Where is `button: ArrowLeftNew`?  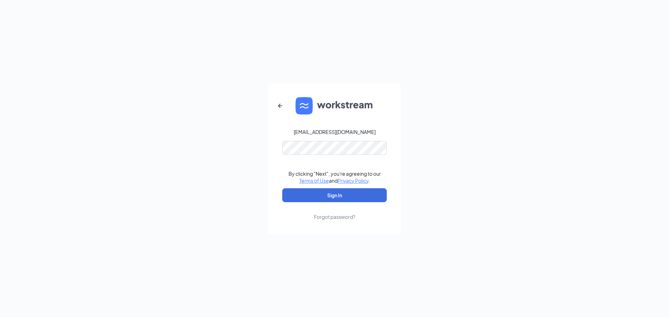 button: ArrowLeftNew is located at coordinates (280, 106).